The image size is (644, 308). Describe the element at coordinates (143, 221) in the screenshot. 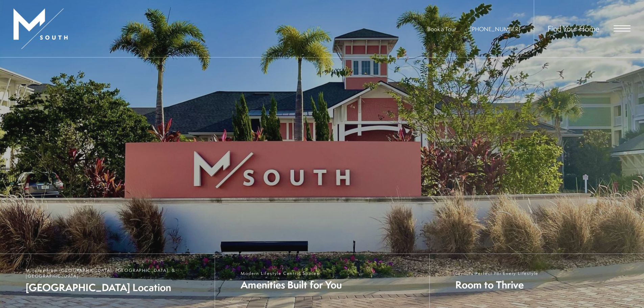

I see `span: Explore Our Community` at that location.